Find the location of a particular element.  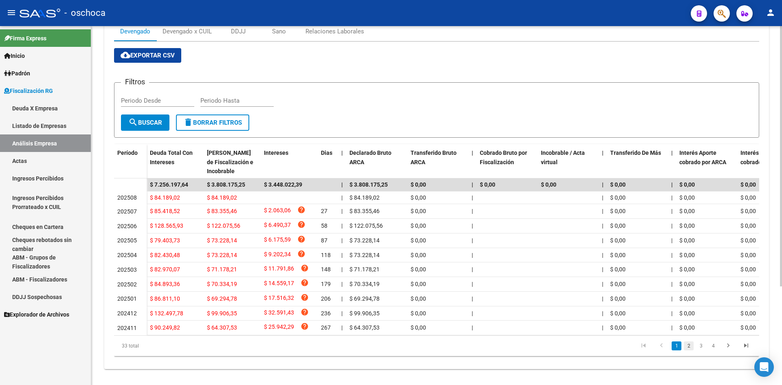

div: Devengado x CUIL is located at coordinates (187, 31).